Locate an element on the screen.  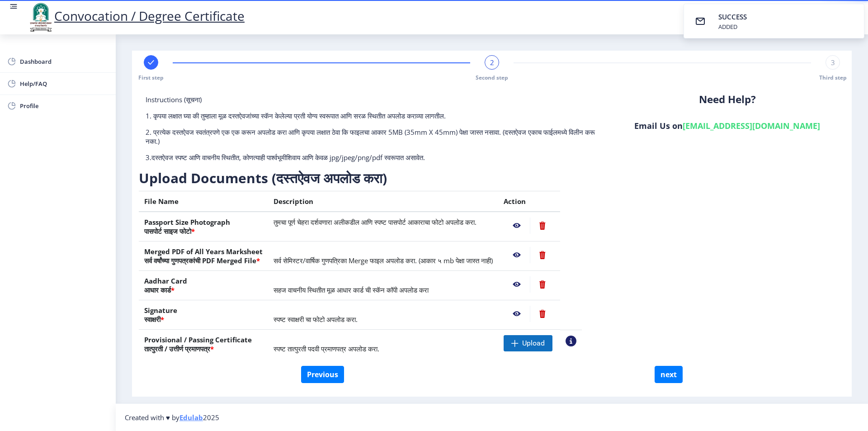
span: Help/FAQ is located at coordinates (64, 83).